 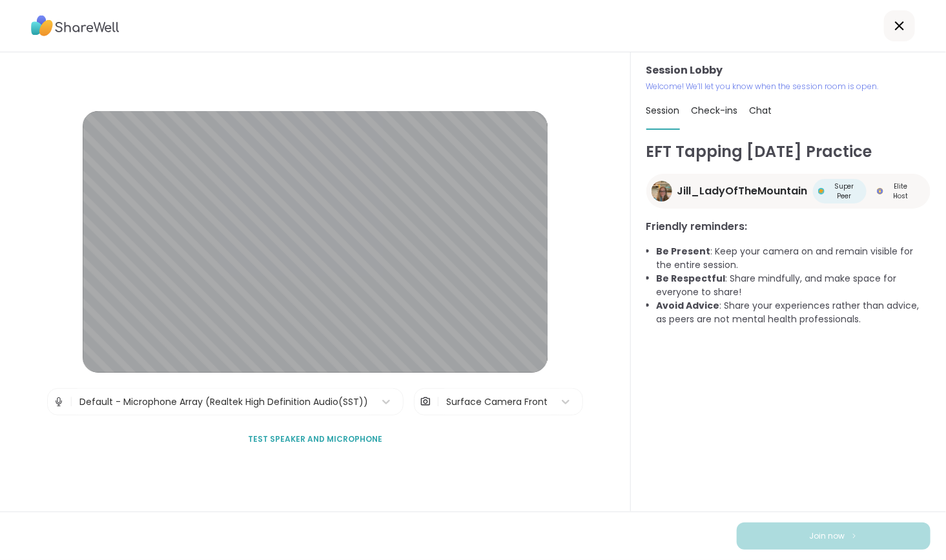 I want to click on div: Default - Microphone Array (Realtek High Definition Audio(SST)), so click(x=223, y=401).